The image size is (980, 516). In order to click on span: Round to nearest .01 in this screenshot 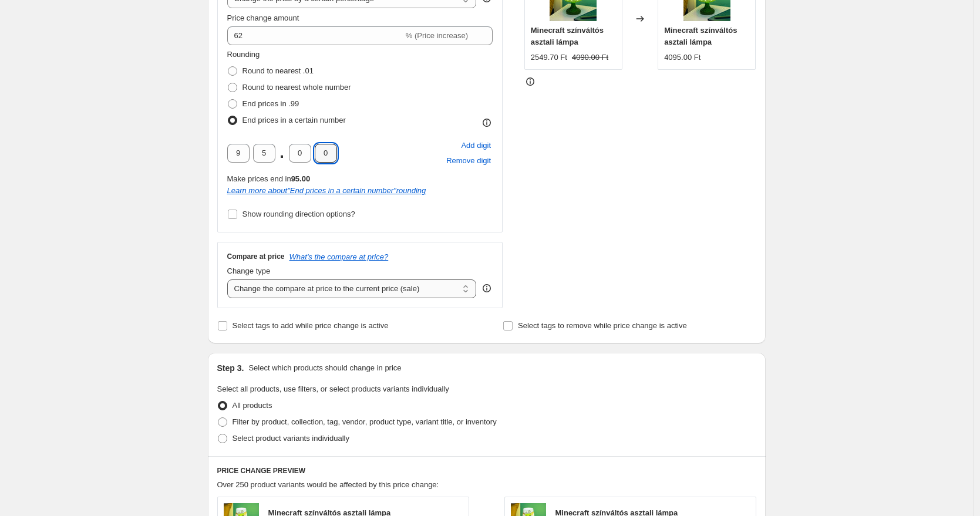, I will do `click(278, 71)`.